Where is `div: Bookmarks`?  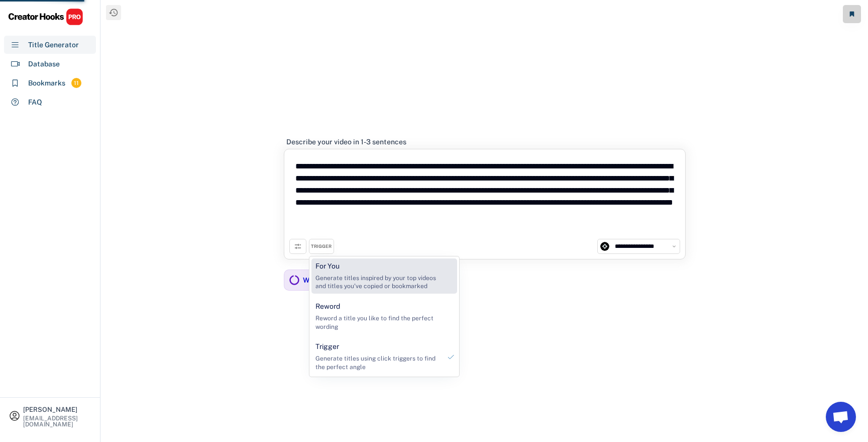
div: Bookmarks is located at coordinates (47, 83).